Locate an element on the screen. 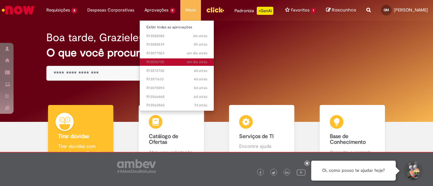 The width and height of the screenshot is (433, 186). img: logo_footer_twitter.png is located at coordinates (274, 173).